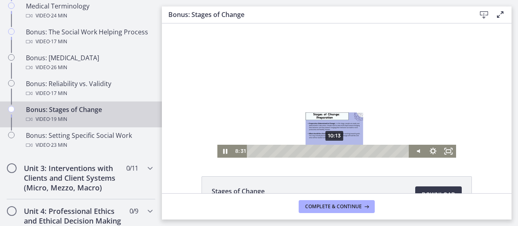 This screenshot has height=226, width=518. Describe the element at coordinates (89, 89) in the screenshot. I see `div: Bonus: Reliability vs. Validity` at that location.